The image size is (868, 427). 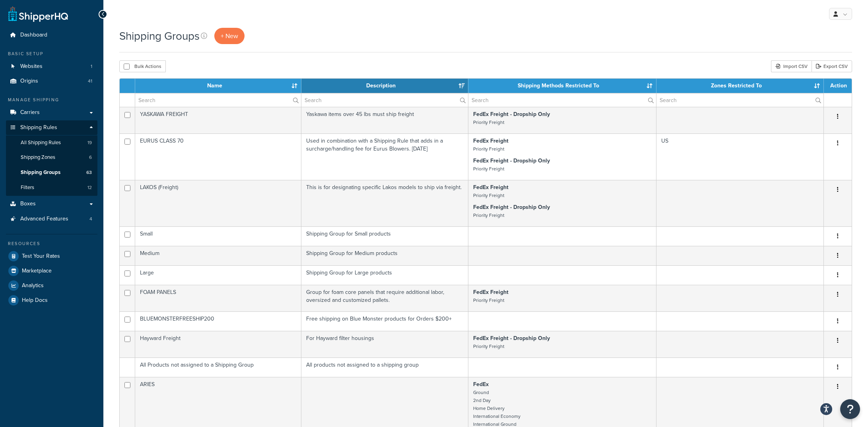 I want to click on span: 12, so click(x=89, y=187).